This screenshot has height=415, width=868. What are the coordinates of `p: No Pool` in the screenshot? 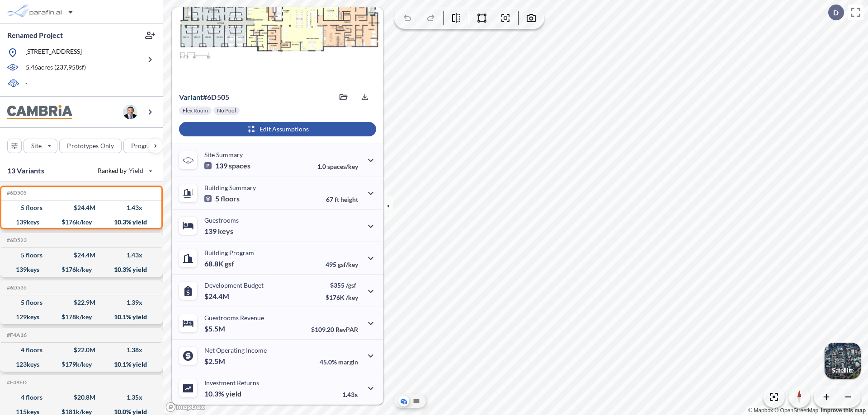 It's located at (226, 111).